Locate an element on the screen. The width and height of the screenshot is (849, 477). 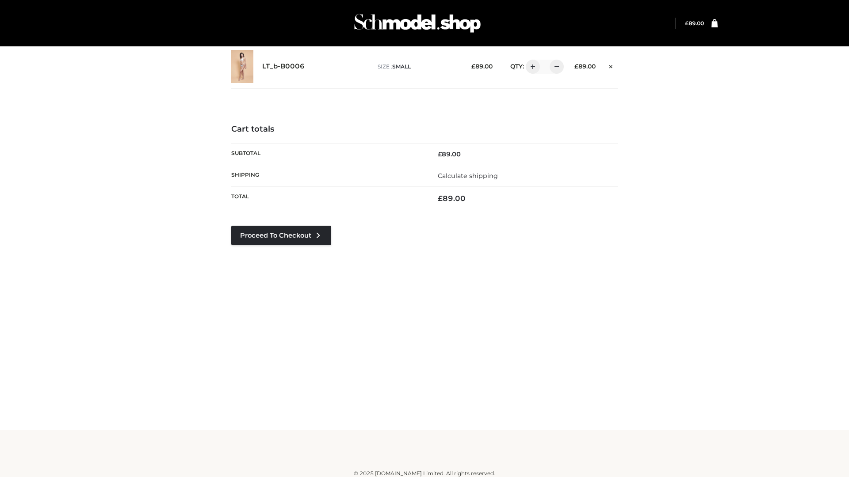
img: Schmodel Admin 964 is located at coordinates (417, 23).